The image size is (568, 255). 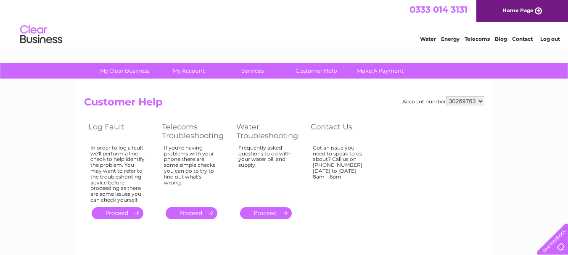 I want to click on a: Blog, so click(x=501, y=39).